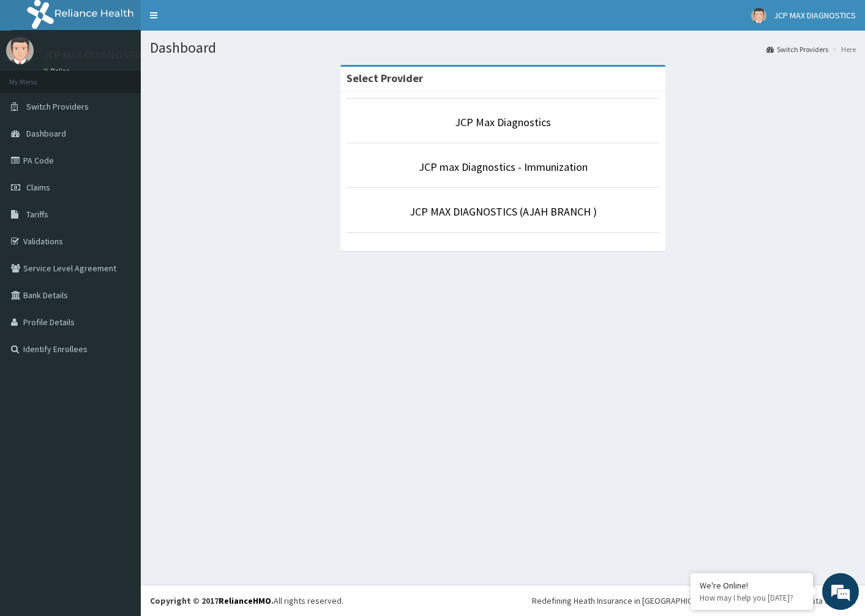  Describe the element at coordinates (752, 585) in the screenshot. I see `div: We're Online!` at that location.